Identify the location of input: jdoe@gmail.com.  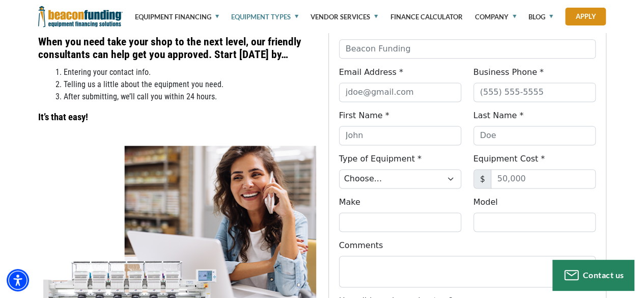
(400, 92).